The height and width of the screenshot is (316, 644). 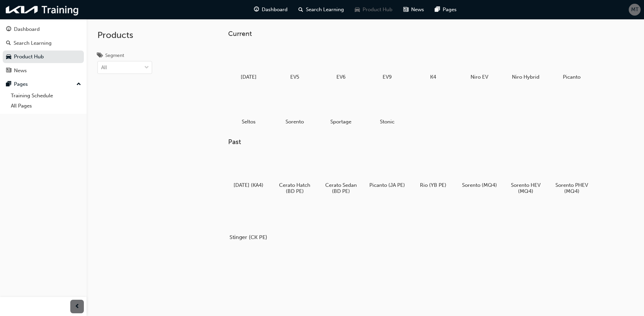 I want to click on button: Pages, so click(x=43, y=84).